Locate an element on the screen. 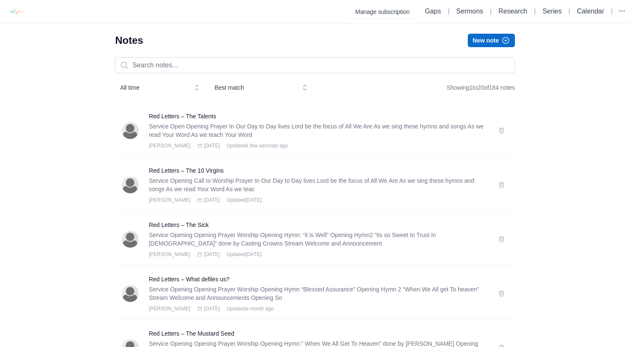  a: Red Letters – The 10 Virgins is located at coordinates (318, 171).